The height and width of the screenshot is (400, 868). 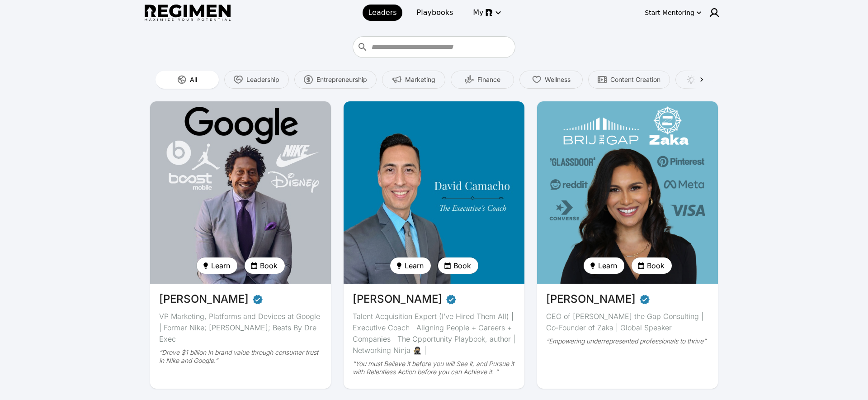 What do you see at coordinates (670, 13) in the screenshot?
I see `div: Start Mentoring` at bounding box center [670, 13].